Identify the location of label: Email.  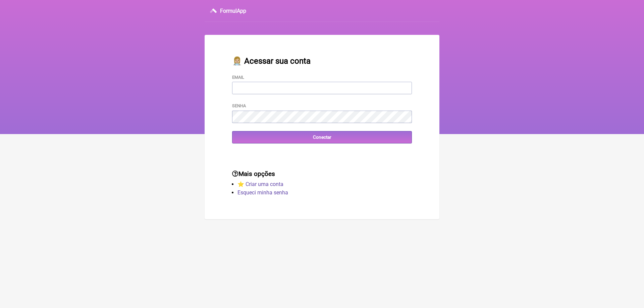
(238, 77).